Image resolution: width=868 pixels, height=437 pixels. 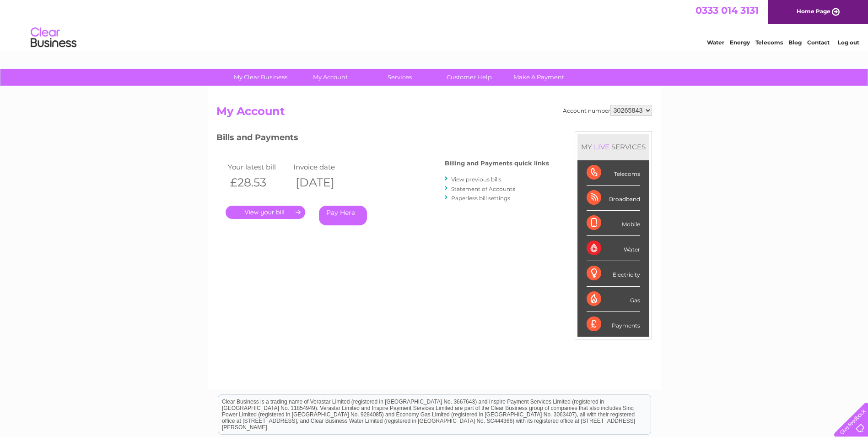 I want to click on div: LIVE, so click(x=602, y=146).